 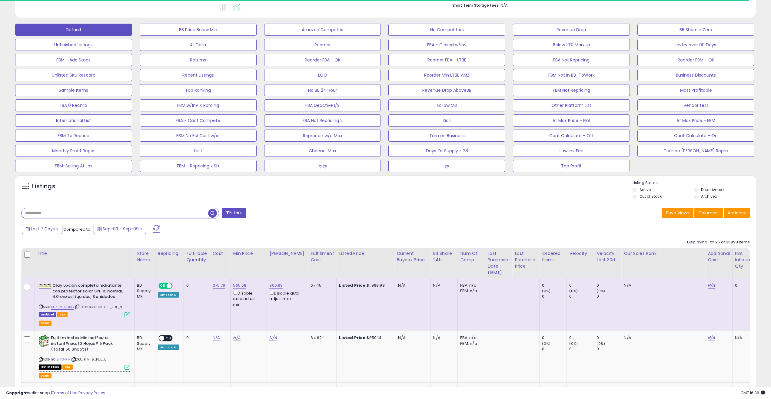 What do you see at coordinates (286, 296) in the screenshot?
I see `div: Disable auto adjust max` at bounding box center [286, 296].